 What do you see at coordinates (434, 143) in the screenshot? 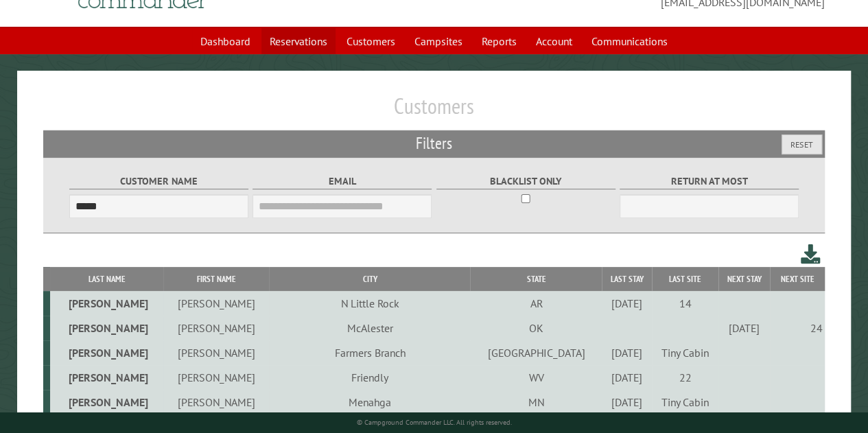
I see `h2: Filters` at bounding box center [434, 143].